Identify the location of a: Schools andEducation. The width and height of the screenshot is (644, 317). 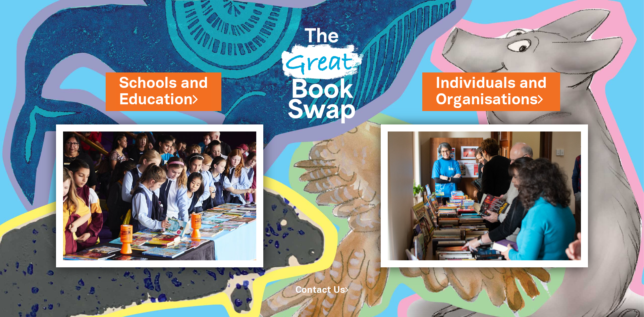
(163, 91).